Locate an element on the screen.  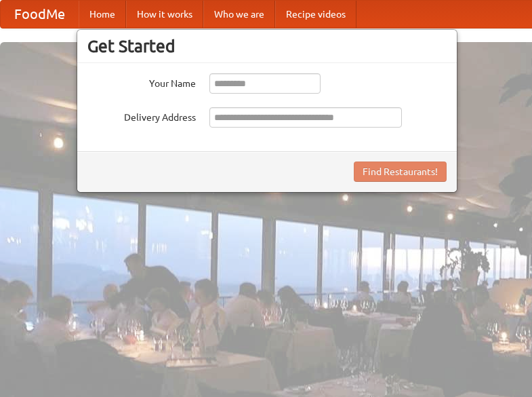
button: Find Restaurants! is located at coordinates (400, 172).